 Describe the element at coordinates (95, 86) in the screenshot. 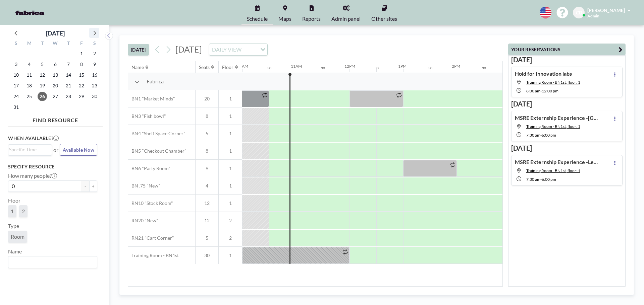

I see `span: Saturday, August 23, 2025` at that location.